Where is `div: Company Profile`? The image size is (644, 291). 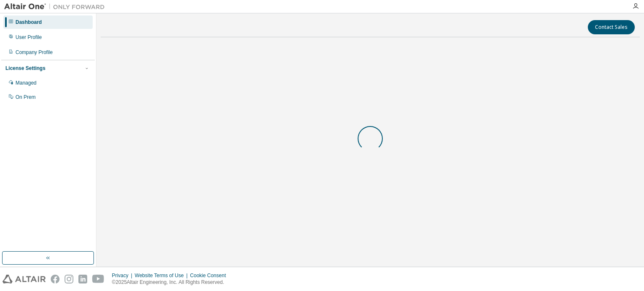 div: Company Profile is located at coordinates (34, 52).